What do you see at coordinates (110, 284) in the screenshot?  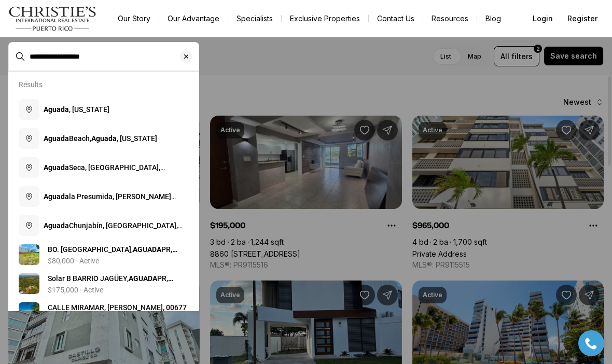 I see `span: Solar B BARRIO JAGÜEY, PR, 00602` at bounding box center [110, 284].